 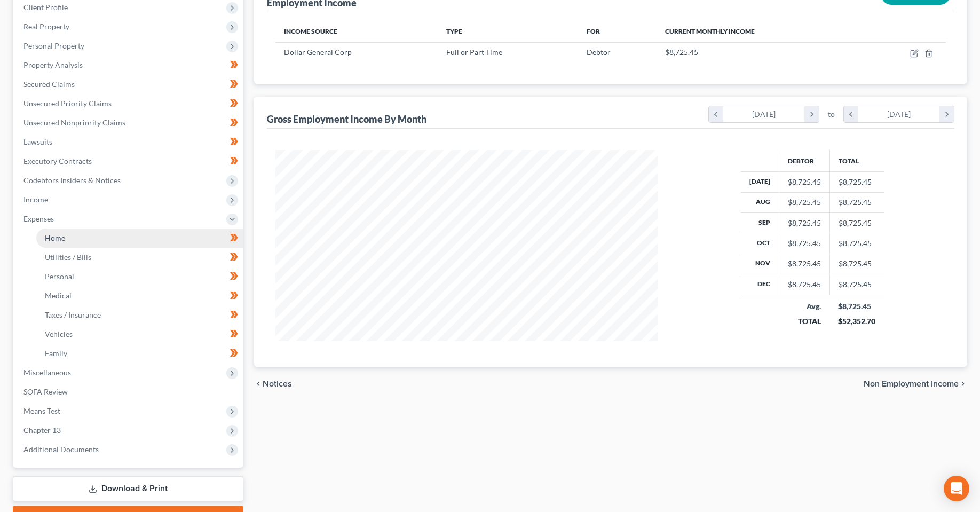 What do you see at coordinates (38, 142) in the screenshot?
I see `span: Lawsuits` at bounding box center [38, 142].